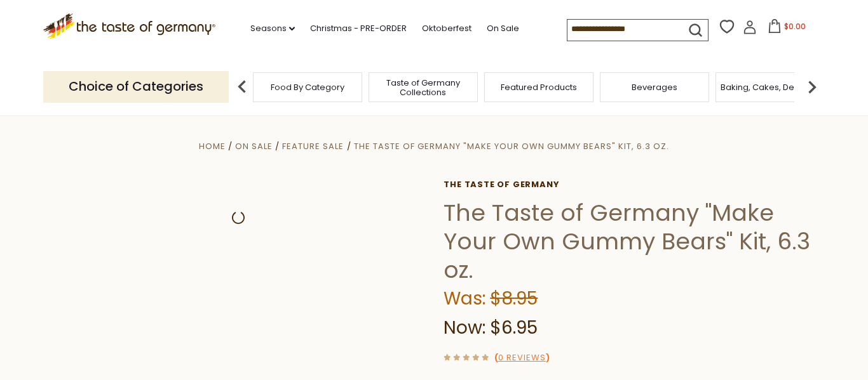 Image resolution: width=868 pixels, height=380 pixels. What do you see at coordinates (629, 184) in the screenshot?
I see `a: The Taste of Germany` at bounding box center [629, 184].